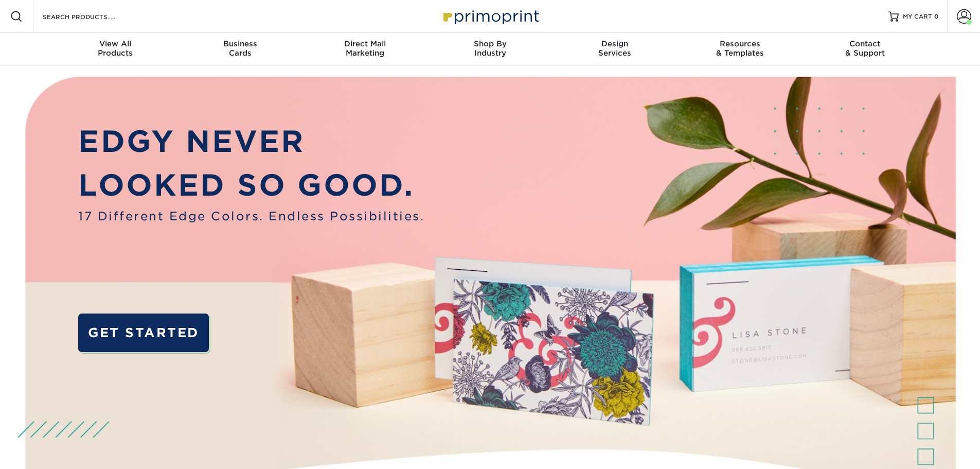 The width and height of the screenshot is (980, 469). I want to click on span: Contact, so click(865, 43).